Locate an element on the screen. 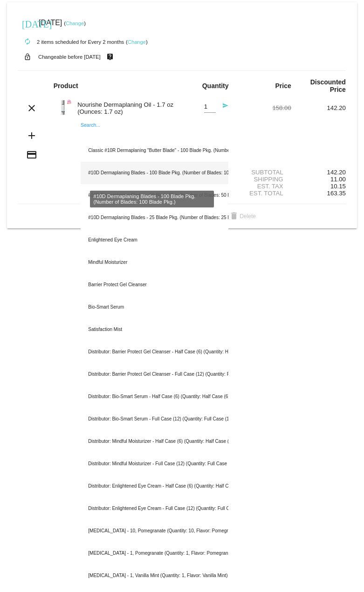 Image resolution: width=364 pixels, height=592 pixels. div: 158.00 is located at coordinates (264, 108).